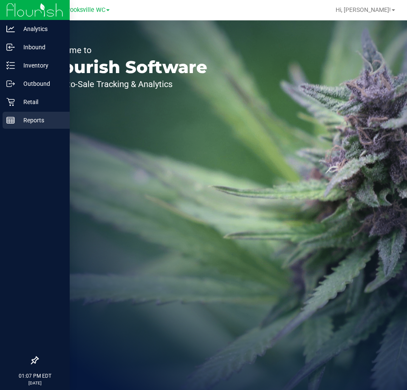 Image resolution: width=407 pixels, height=390 pixels. Describe the element at coordinates (11, 65) in the screenshot. I see `inline-svg: Inventory` at that location.